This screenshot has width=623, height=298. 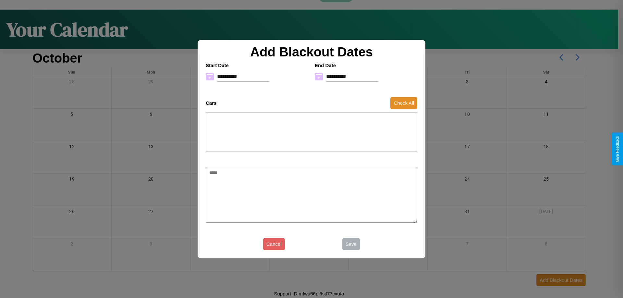 What do you see at coordinates (366, 65) in the screenshot?
I see `h4: End Date` at bounding box center [366, 65].